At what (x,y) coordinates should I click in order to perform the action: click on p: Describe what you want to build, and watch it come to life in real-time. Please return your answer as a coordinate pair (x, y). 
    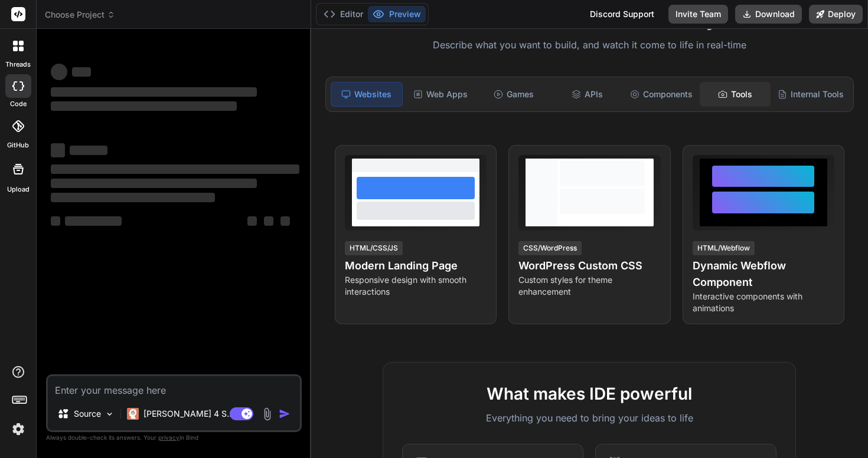
    Looking at the image, I should click on (589, 45).